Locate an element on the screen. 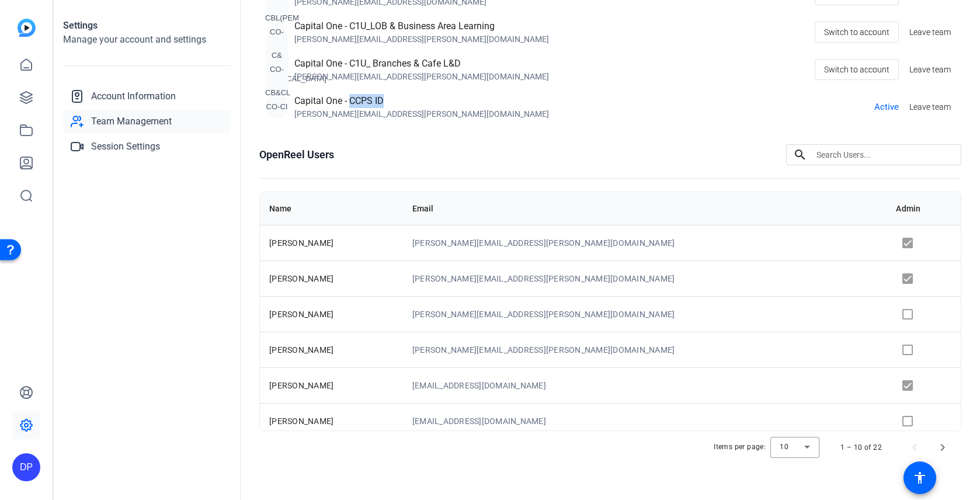  button: Next page is located at coordinates (943, 447).